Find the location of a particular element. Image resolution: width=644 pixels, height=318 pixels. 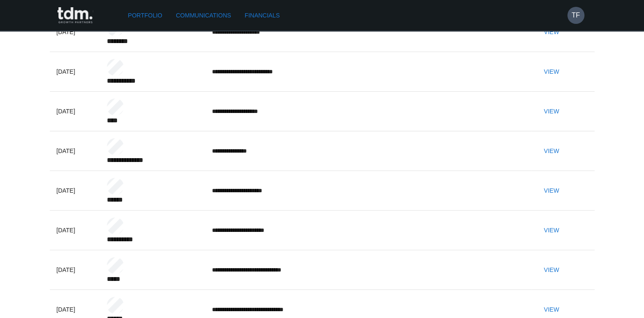

h6: TF is located at coordinates (576, 15).